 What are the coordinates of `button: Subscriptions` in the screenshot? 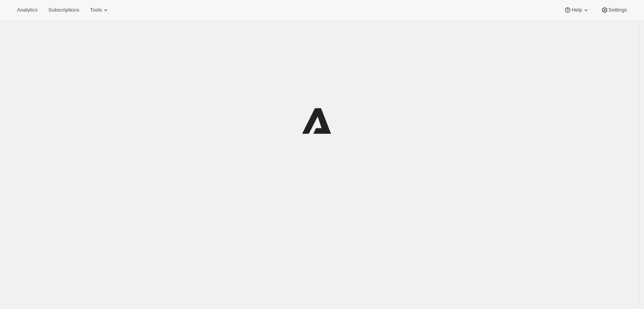 It's located at (64, 10).